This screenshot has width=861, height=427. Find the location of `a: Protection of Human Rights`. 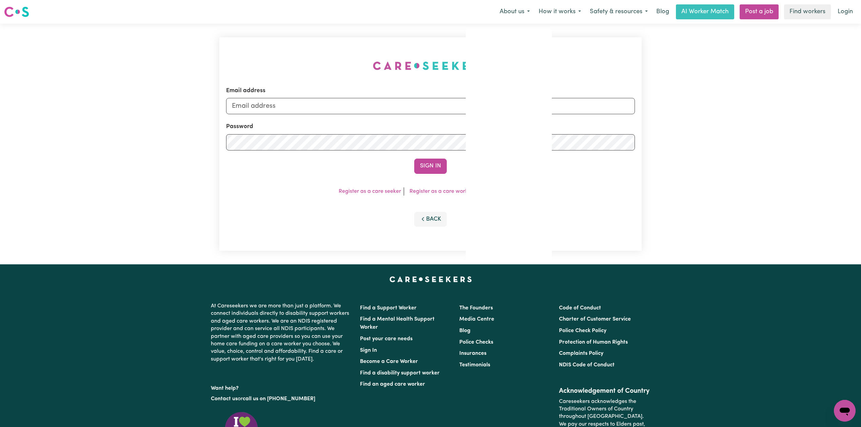

a: Protection of Human Rights is located at coordinates (593, 342).